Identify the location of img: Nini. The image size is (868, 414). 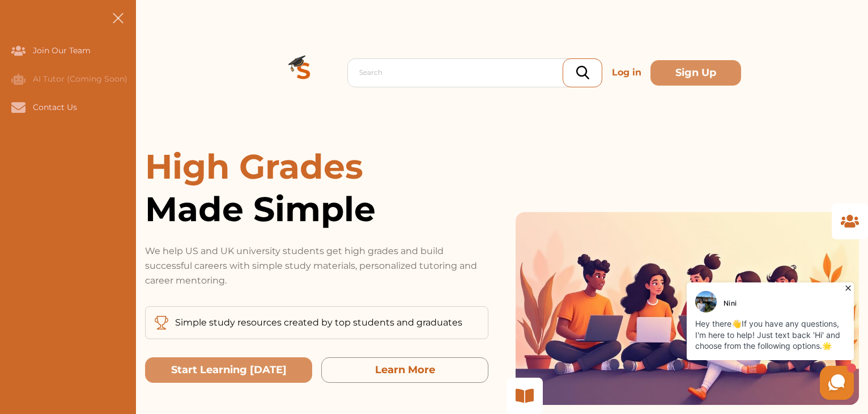
(110, 22).